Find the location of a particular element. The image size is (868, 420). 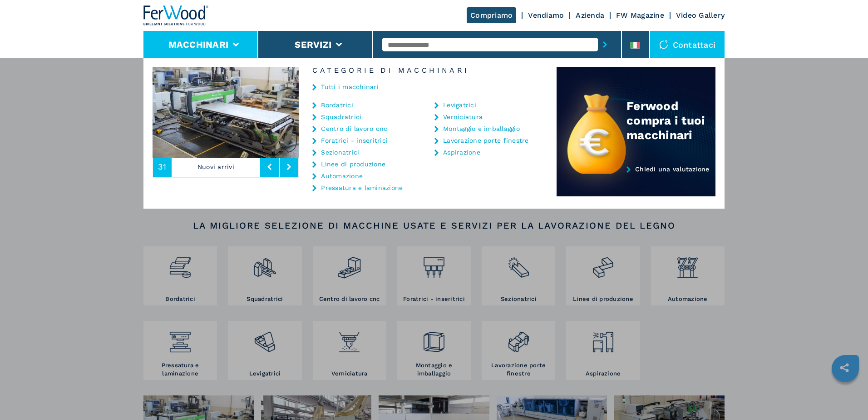

a: Vendiamo is located at coordinates (546, 15).